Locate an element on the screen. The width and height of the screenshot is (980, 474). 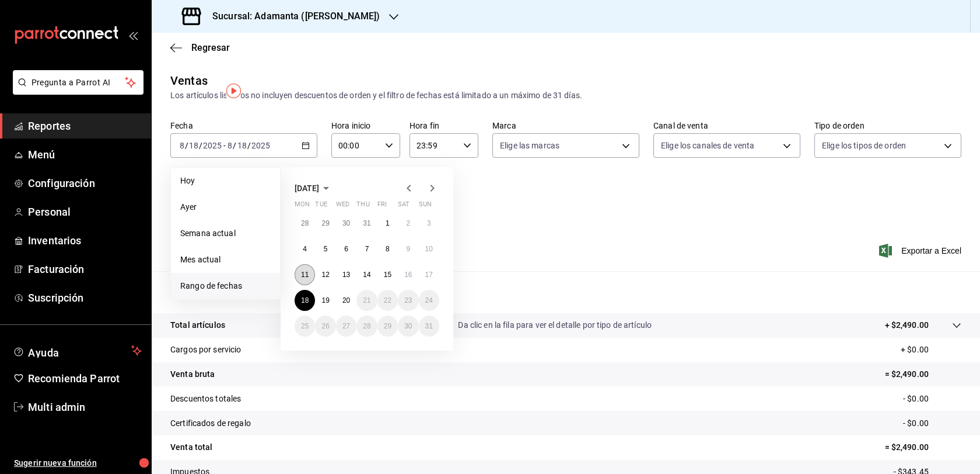
abbr: August 28, 2025 is located at coordinates (366, 326).